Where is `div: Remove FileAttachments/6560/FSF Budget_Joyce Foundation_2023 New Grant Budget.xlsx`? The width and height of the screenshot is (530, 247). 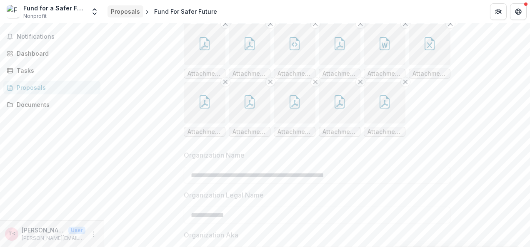
div: Remove FileAttachments/6560/FSF Budget_Joyce Foundation_2023 New Grant Budget.xlsx is located at coordinates (429, 51).